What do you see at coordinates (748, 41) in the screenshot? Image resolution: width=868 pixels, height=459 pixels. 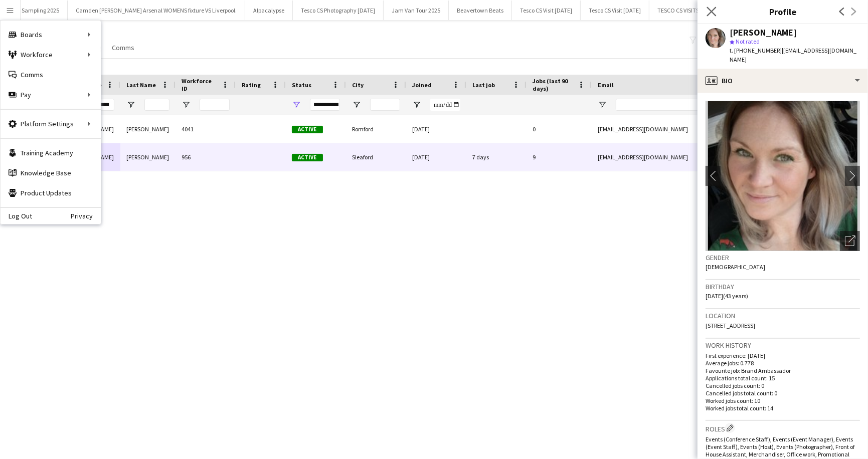 I see `span: Not rated` at bounding box center [748, 41].